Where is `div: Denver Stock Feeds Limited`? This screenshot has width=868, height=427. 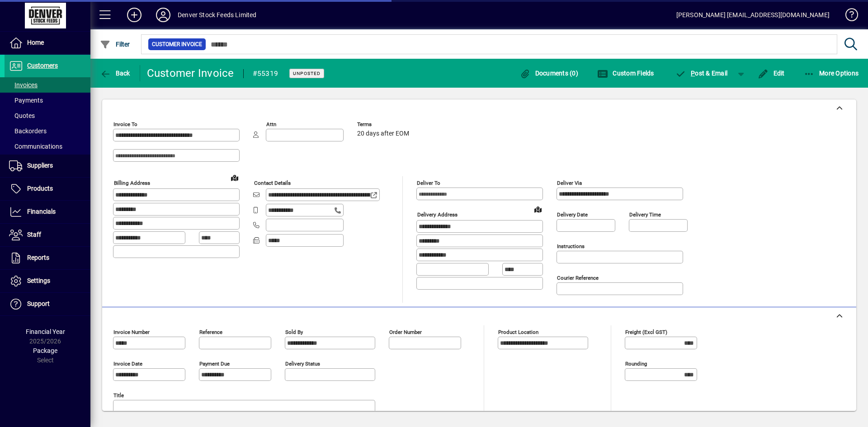
div: Denver Stock Feeds Limited is located at coordinates (217, 15).